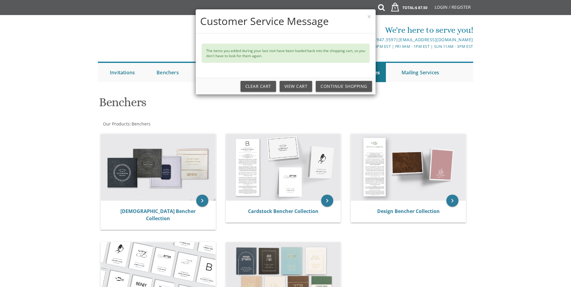 The width and height of the screenshot is (571, 287). I want to click on a: View Cart, so click(296, 86).